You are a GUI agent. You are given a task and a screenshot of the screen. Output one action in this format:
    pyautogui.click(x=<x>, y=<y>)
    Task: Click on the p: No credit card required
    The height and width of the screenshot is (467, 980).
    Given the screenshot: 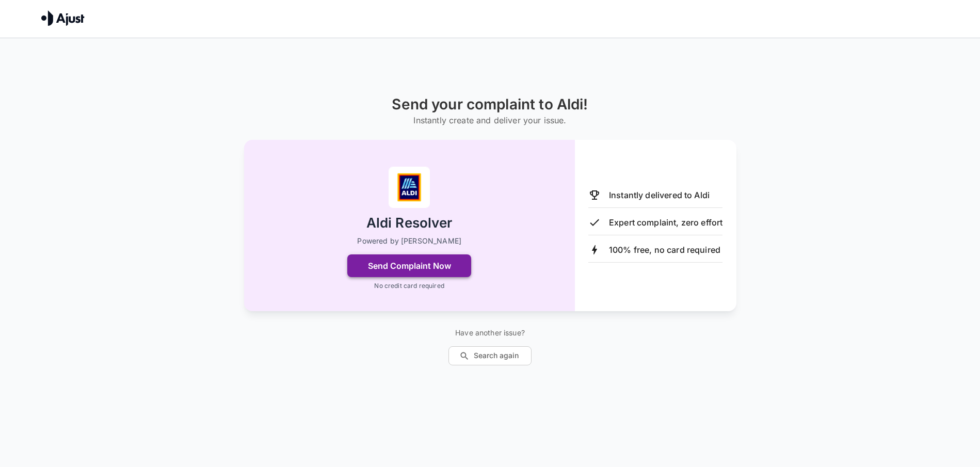 What is the action you would take?
    pyautogui.click(x=409, y=286)
    